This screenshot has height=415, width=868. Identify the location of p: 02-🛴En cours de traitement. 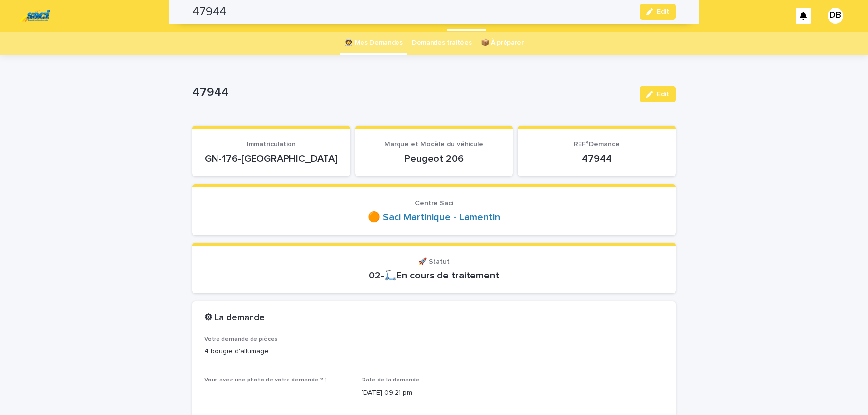
(434, 275).